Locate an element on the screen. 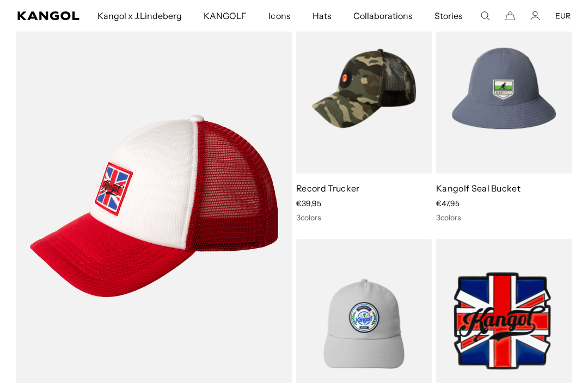  img: Kangolf Seal Bucket is located at coordinates (503, 88).